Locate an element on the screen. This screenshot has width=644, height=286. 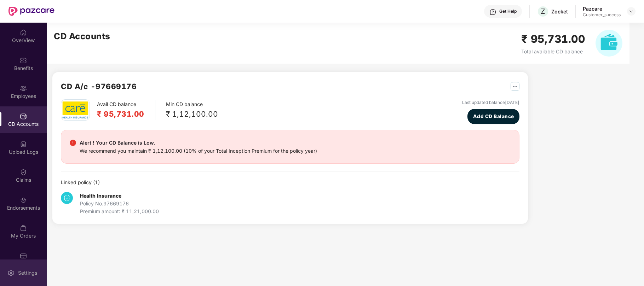
div: We recommend you maintain ₹ 1,12,100.00 (10% of your Total Inception Premium for the policy year) is located at coordinates (198, 150).